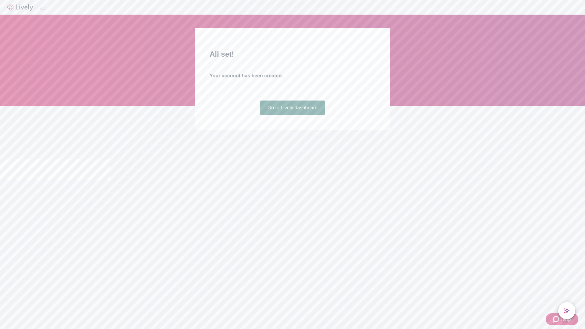 The image size is (585, 329). I want to click on h4: Your account has been created., so click(292, 76).